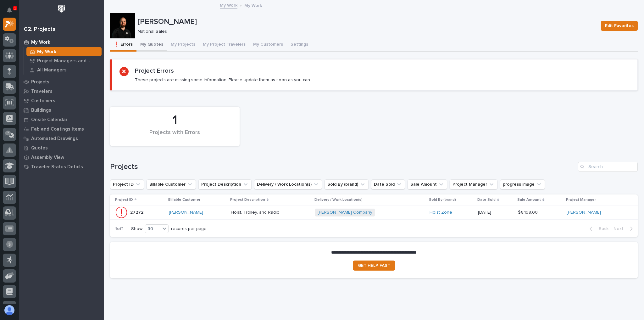 Image resolution: width=644 pixels, height=320 pixels. I want to click on p: Project Manager, so click(581, 200).